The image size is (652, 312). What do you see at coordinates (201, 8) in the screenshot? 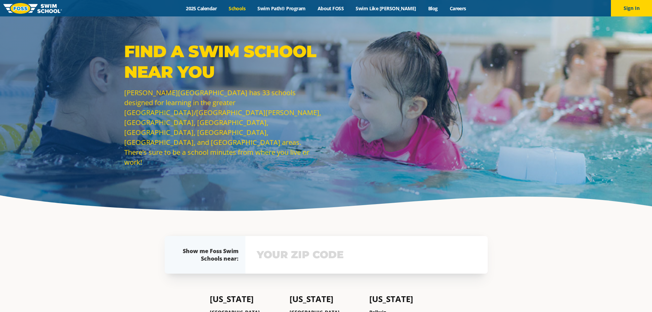
I see `a: 2025 Calendar` at bounding box center [201, 8].